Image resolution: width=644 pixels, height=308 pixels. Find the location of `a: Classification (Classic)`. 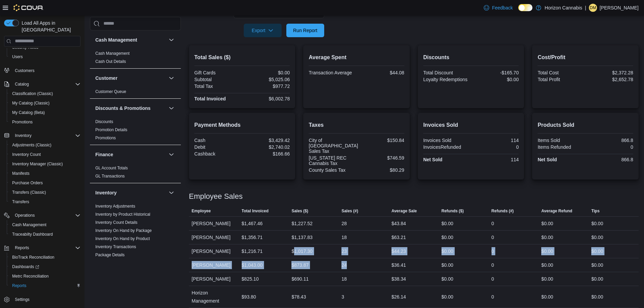

a: Classification (Classic) is located at coordinates (33, 94).